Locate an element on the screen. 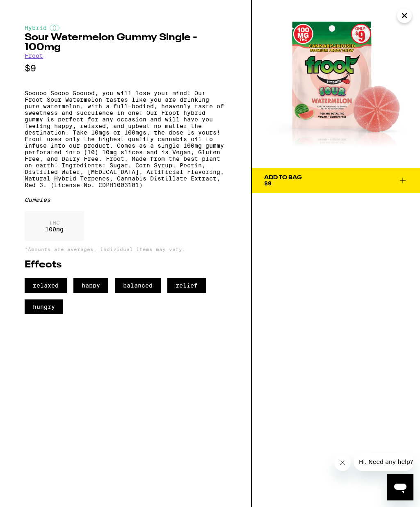  h2: Effects is located at coordinates (125, 265).